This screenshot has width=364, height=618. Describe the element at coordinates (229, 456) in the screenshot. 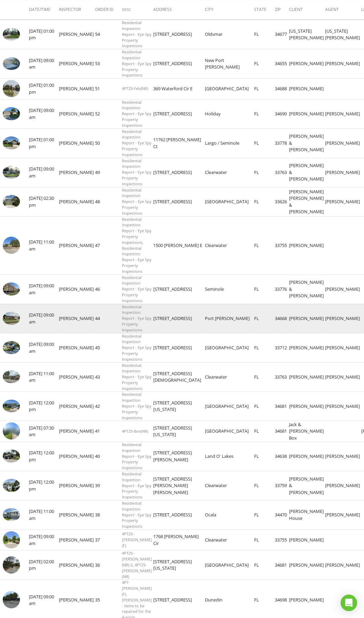

I see `td: Land O' Lakes` at that location.